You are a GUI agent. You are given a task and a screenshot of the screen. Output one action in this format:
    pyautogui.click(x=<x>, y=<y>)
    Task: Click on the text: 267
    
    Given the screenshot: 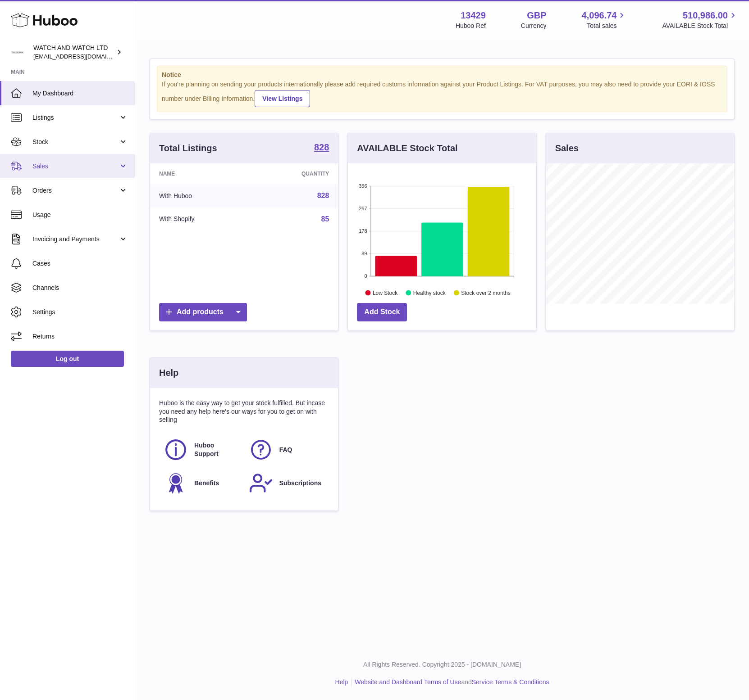 What is the action you would take?
    pyautogui.click(x=363, y=209)
    